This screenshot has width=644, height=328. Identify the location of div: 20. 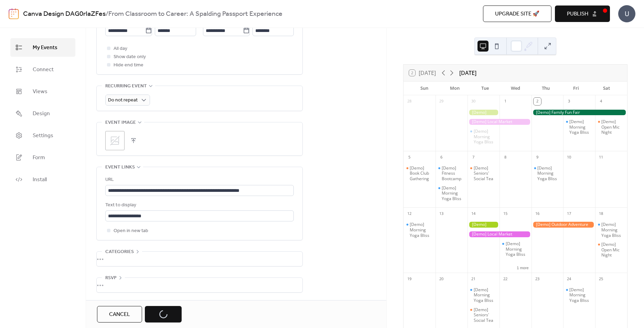
(441, 279).